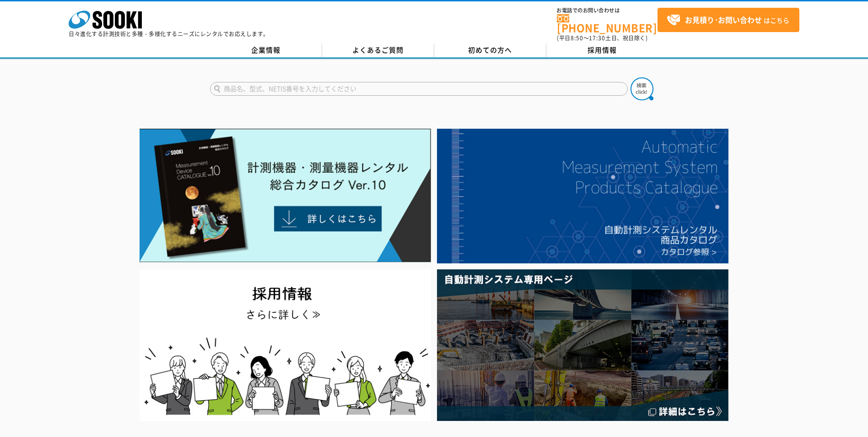  Describe the element at coordinates (642, 89) in the screenshot. I see `img: btn_search.png` at that location.